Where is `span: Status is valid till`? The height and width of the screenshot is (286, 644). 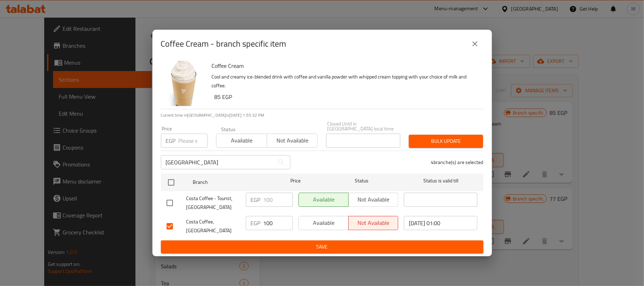
span: Status is valid till is located at coordinates (441, 181).